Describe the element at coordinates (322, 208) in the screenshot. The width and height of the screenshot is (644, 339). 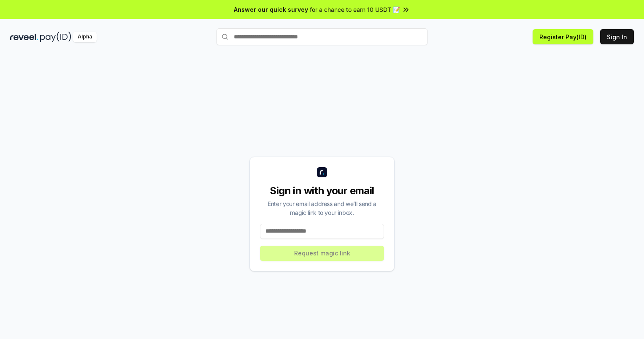
I see `div: Enter your email address and we’ll send a magic link to your inbox.` at that location.